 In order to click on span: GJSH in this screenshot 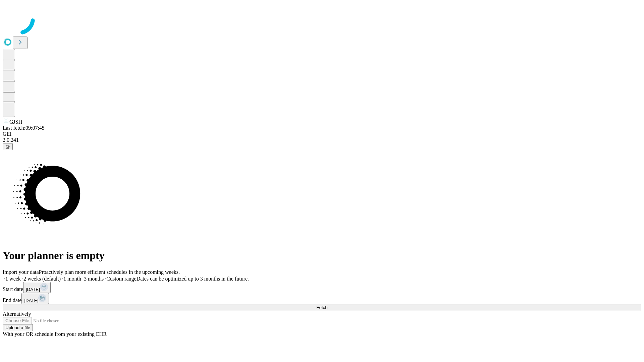, I will do `click(16, 122)`.